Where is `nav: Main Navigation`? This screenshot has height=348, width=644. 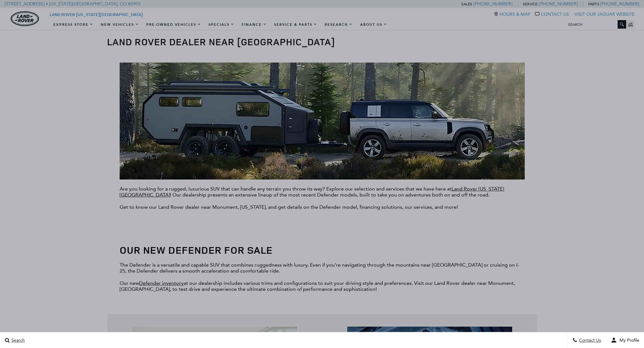 nav: Main Navigation is located at coordinates (220, 25).